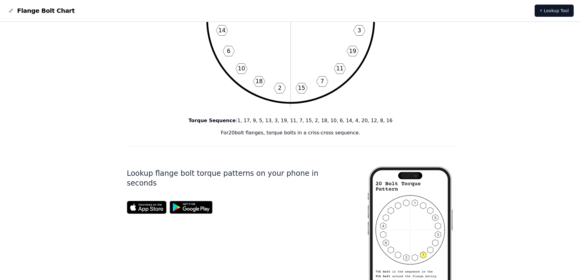  I want to click on b: Torque Sequence, so click(212, 120).